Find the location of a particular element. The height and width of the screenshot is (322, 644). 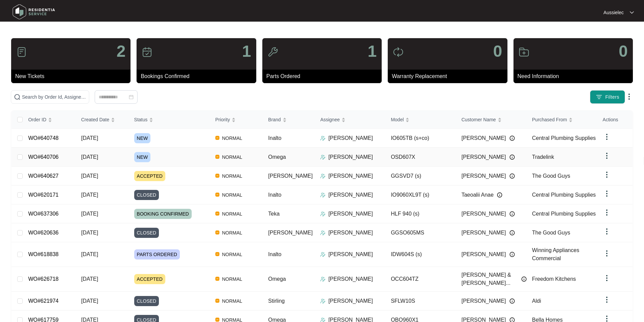

td: IDW604S (s) is located at coordinates (420, 255).